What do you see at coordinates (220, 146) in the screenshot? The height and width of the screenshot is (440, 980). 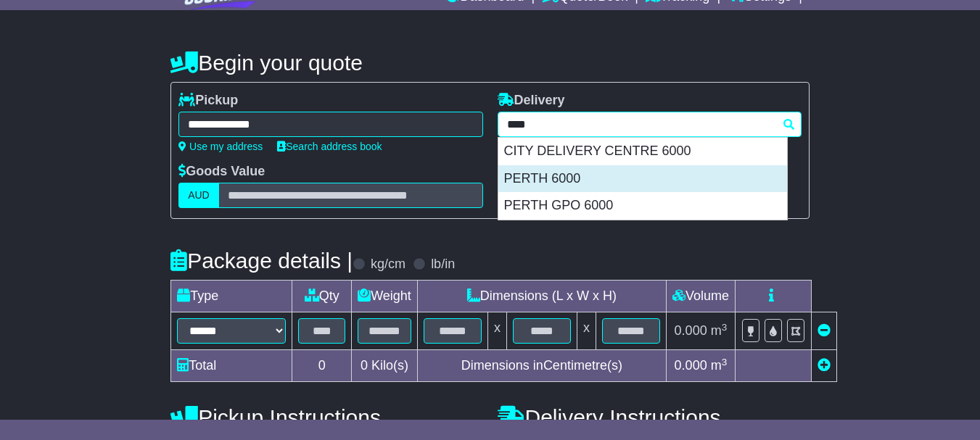 I see `a: Use my address` at bounding box center [220, 146].